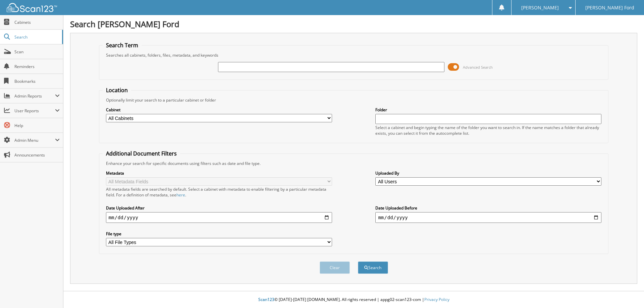 Image resolution: width=644 pixels, height=308 pixels. I want to click on div: Optionally limit your search to a particular cabinet or folder, so click(354, 100).